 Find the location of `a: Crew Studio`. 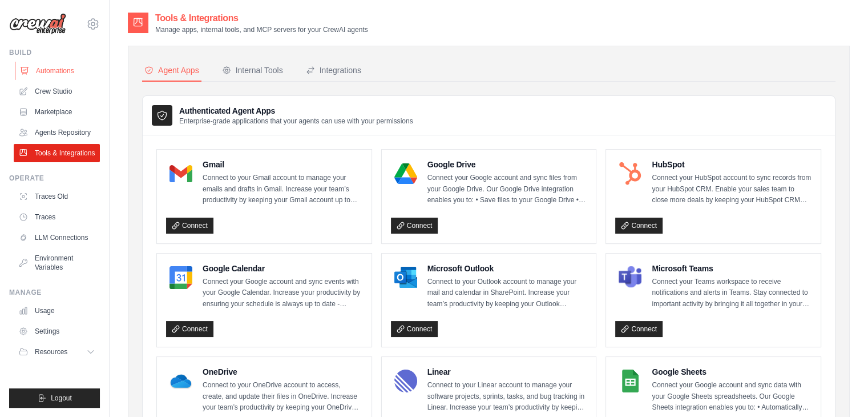

a: Crew Studio is located at coordinates (56, 91).